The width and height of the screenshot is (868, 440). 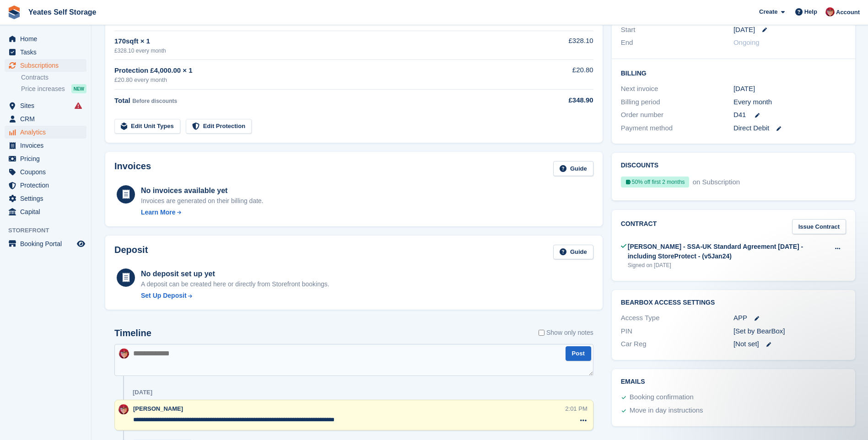 What do you see at coordinates (557, 100) in the screenshot?
I see `div: £348.90` at bounding box center [557, 100].